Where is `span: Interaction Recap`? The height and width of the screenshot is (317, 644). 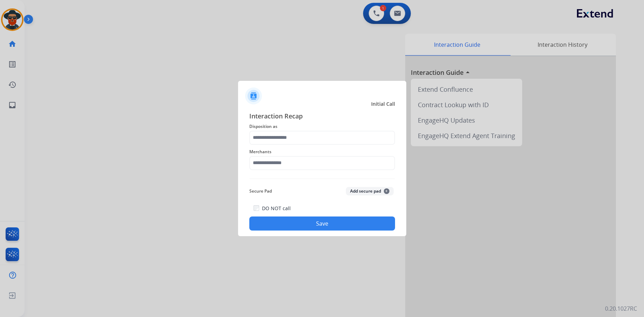 span: Interaction Recap is located at coordinates (322, 117).